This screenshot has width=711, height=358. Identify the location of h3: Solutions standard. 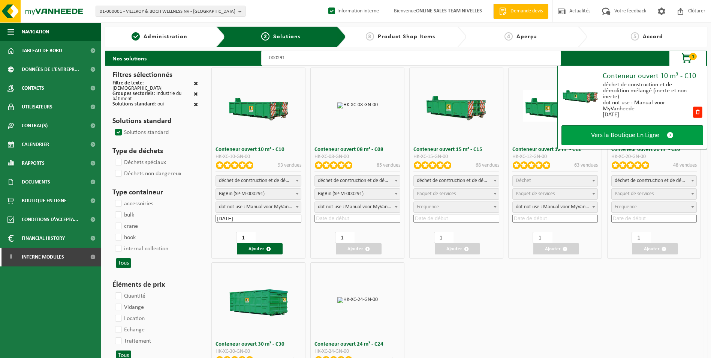
(155, 121).